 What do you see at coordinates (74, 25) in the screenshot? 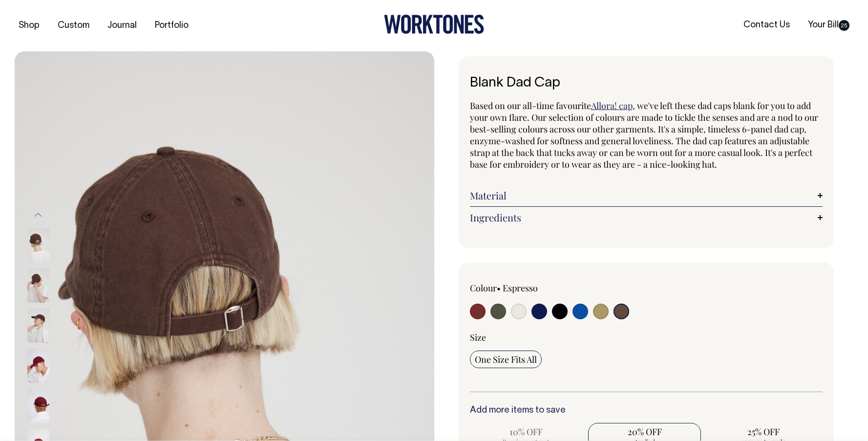
I see `a: Custom` at bounding box center [74, 25].